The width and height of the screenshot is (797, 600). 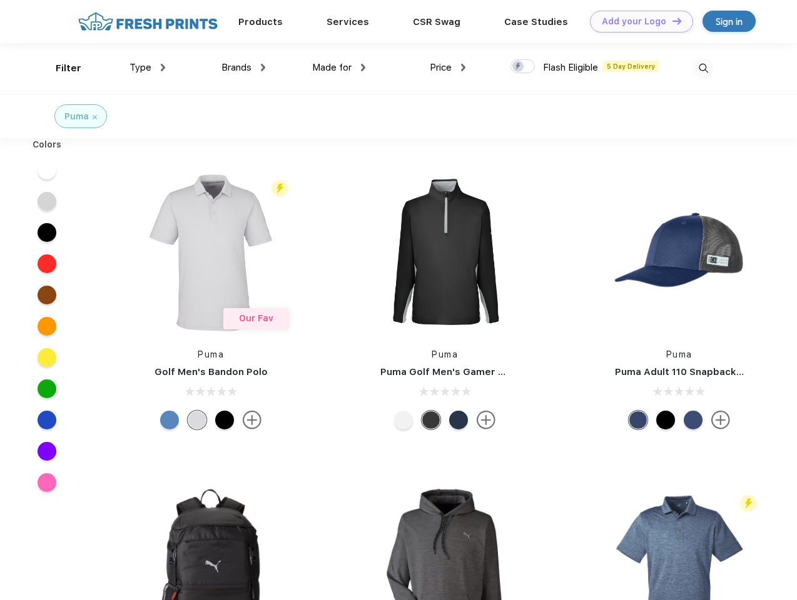 I want to click on a: Puma Golf Men's Gamer Golf Quarter-Zip, so click(x=479, y=372).